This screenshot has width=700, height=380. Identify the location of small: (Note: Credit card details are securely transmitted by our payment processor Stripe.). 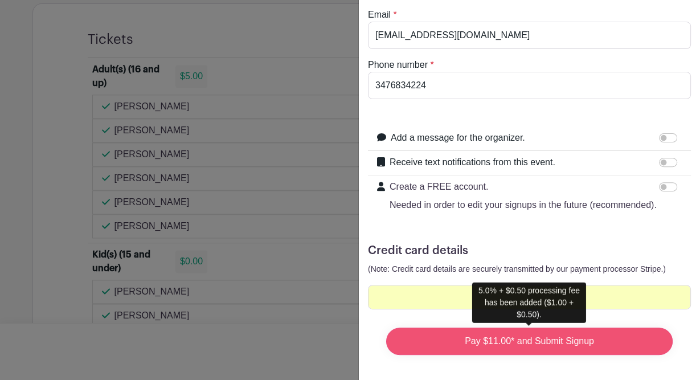
(517, 269).